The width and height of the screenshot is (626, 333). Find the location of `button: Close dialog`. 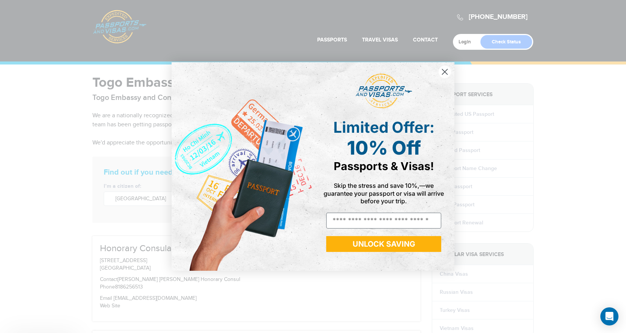

button: Close dialog is located at coordinates (444, 72).